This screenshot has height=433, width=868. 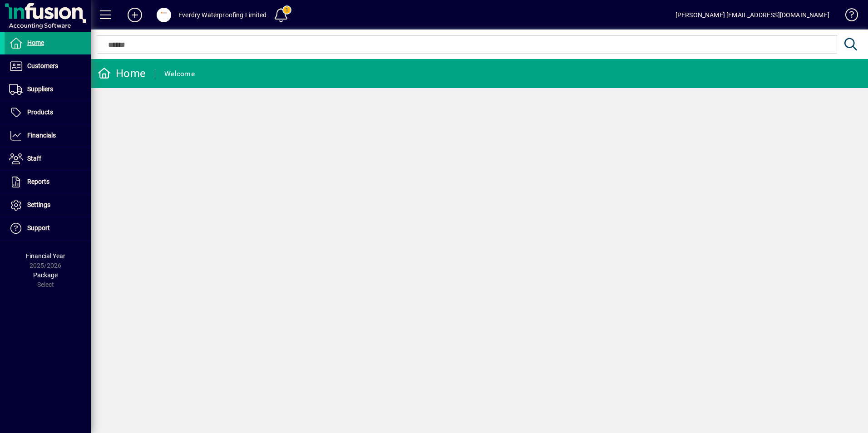 I want to click on button: Profile, so click(x=164, y=15).